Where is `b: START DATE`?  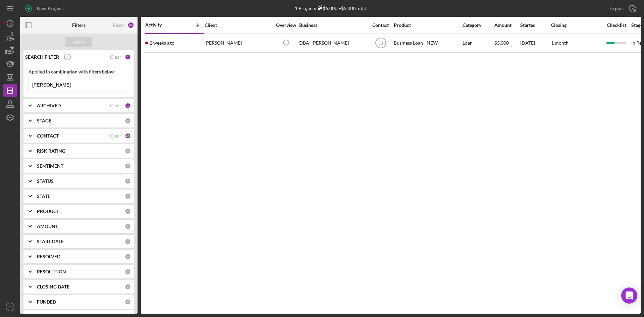 b: START DATE is located at coordinates (50, 241).